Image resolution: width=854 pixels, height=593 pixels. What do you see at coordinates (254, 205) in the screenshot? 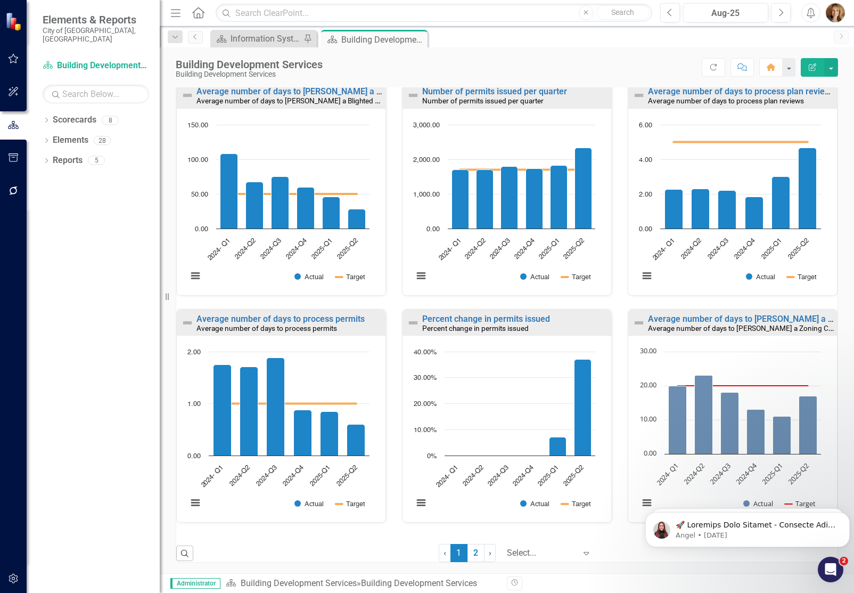
I see `path: 2024-Q2, 67. Actual.` at bounding box center [254, 205].